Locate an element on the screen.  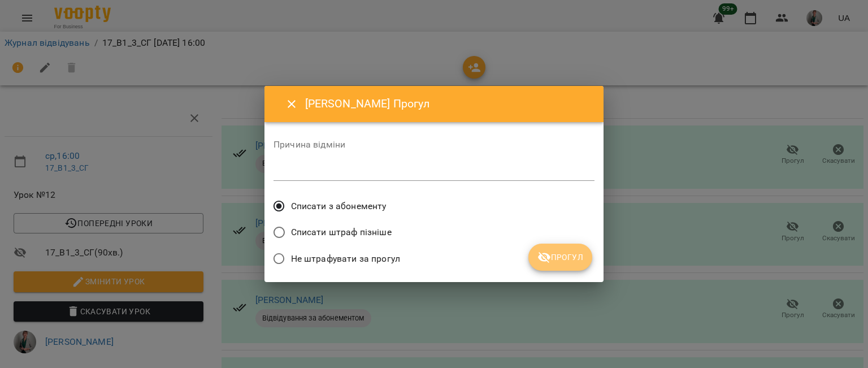
button: Close is located at coordinates (292, 104).